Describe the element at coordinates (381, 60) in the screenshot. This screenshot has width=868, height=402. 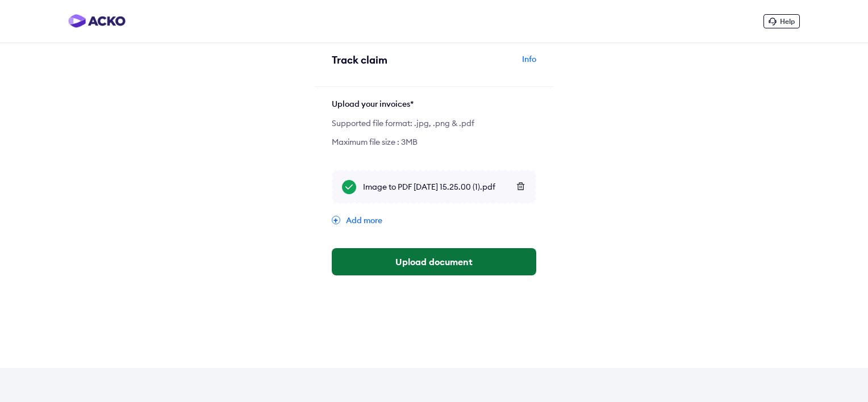
I see `div: Track claim` at that location.